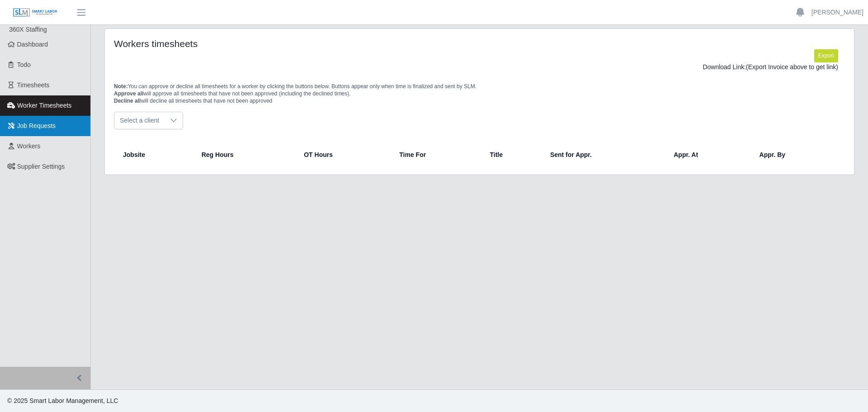 The image size is (868, 412). What do you see at coordinates (826, 56) in the screenshot?
I see `button: Export` at bounding box center [826, 56].